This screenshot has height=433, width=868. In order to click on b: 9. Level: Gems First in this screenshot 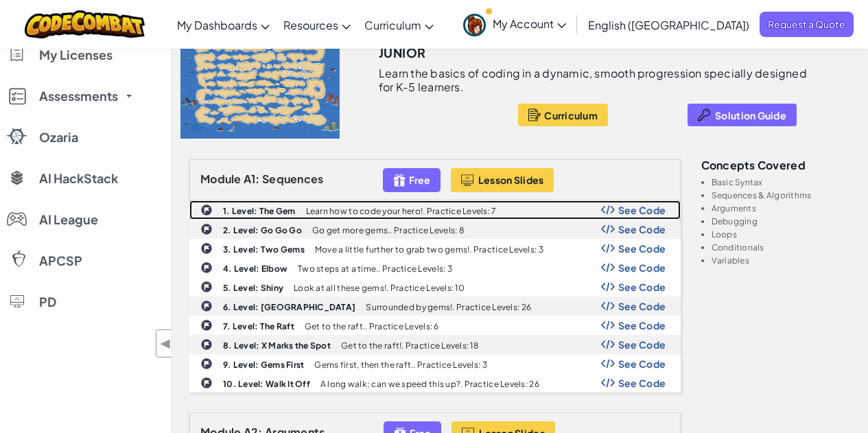, I will do `click(263, 365)`.